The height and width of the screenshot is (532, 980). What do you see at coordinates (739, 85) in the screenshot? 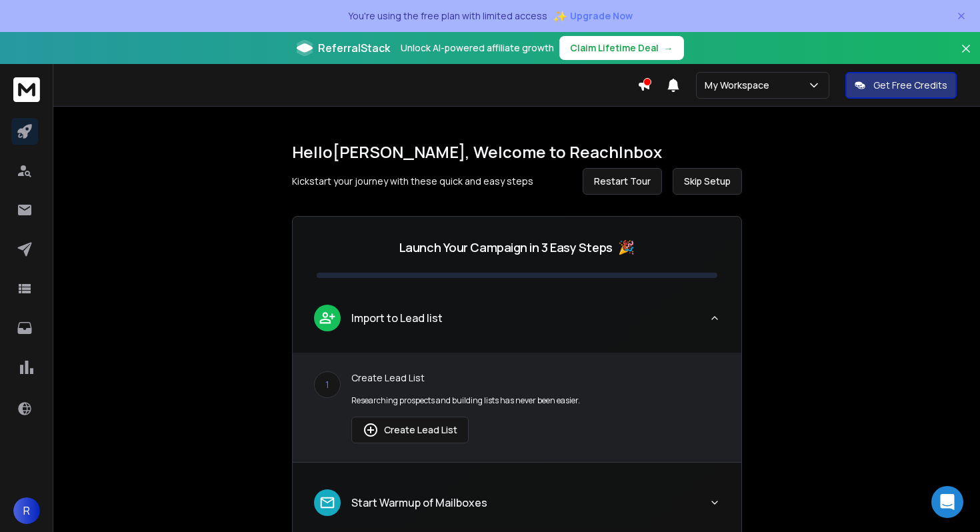
I see `p: My Workspace` at bounding box center [739, 85].